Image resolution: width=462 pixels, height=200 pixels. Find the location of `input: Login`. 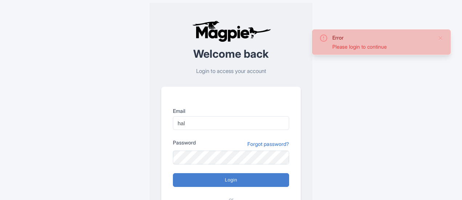

input: Login is located at coordinates (231, 180).